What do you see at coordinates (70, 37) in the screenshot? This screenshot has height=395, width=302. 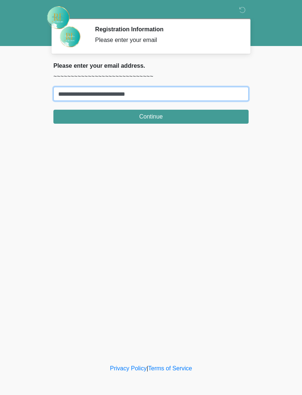 I see `img: Agent Avatar` at bounding box center [70, 37].